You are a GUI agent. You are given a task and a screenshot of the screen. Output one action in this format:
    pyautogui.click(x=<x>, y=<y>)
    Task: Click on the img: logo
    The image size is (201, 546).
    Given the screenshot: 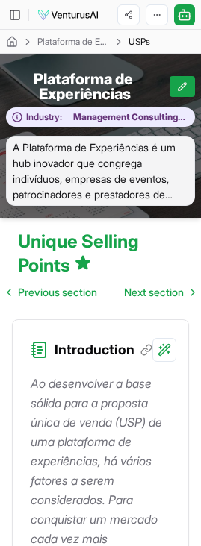 What is the action you would take?
    pyautogui.click(x=68, y=15)
    